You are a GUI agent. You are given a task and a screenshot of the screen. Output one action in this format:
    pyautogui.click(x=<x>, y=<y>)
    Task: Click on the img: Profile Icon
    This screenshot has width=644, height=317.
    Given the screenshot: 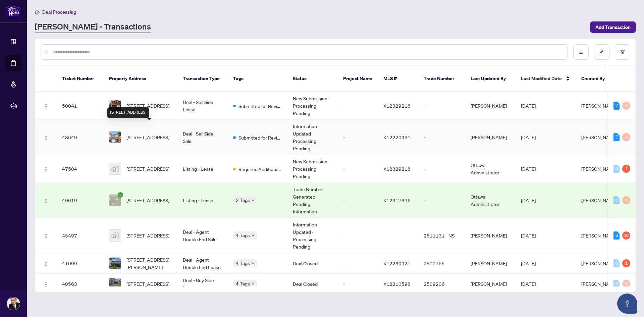 What is the action you would take?
    pyautogui.click(x=13, y=304)
    